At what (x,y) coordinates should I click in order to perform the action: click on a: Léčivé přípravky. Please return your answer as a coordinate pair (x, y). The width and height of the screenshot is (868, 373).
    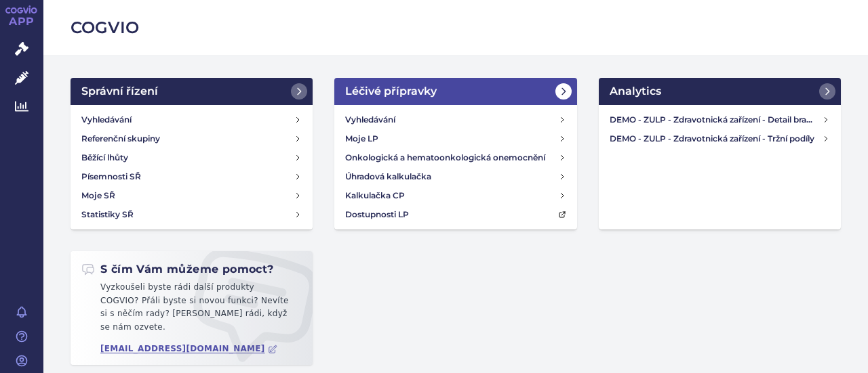
    Looking at the image, I should click on (455, 91).